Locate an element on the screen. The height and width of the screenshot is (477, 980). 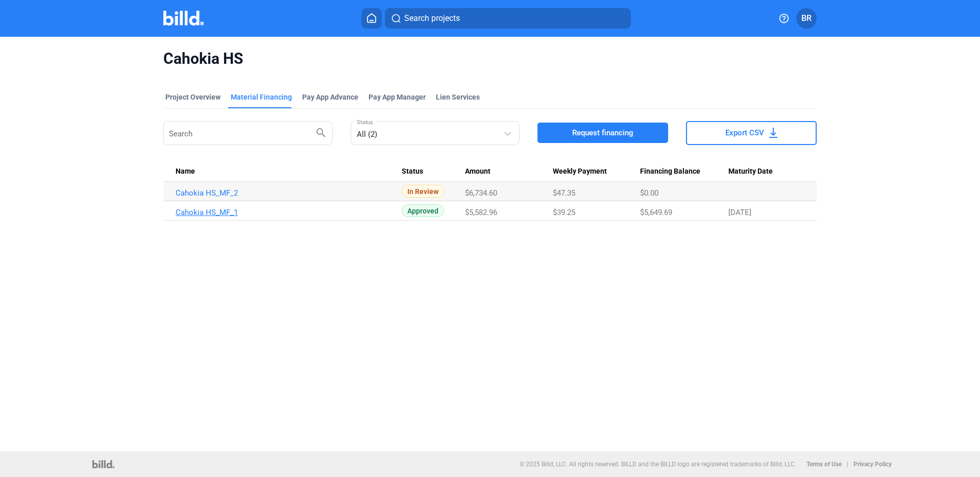
button: Request financing is located at coordinates (603, 133).